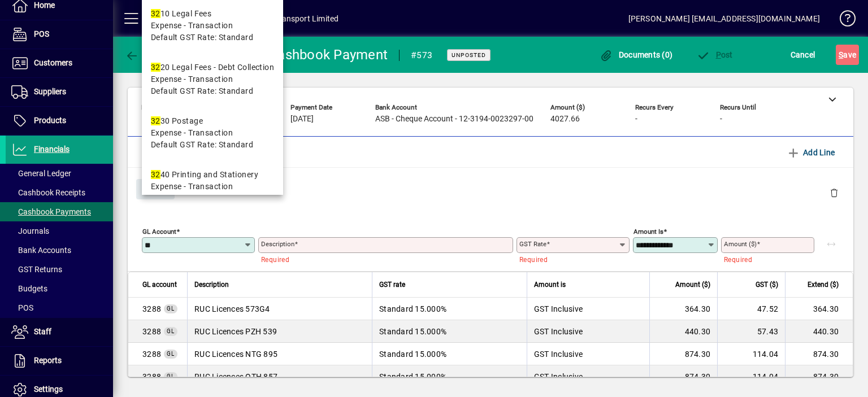 The width and height of the screenshot is (868, 397). What do you see at coordinates (847, 55) in the screenshot?
I see `span: ave` at bounding box center [847, 55].